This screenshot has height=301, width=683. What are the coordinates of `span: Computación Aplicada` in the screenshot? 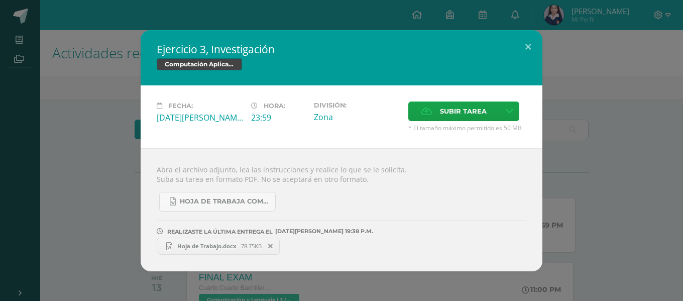 It's located at (199, 64).